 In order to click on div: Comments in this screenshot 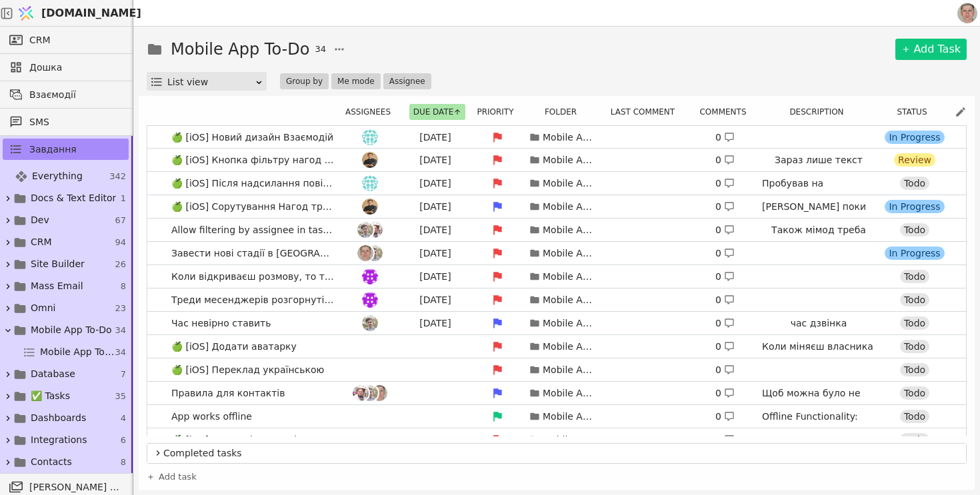, I will do `click(727, 112)`.